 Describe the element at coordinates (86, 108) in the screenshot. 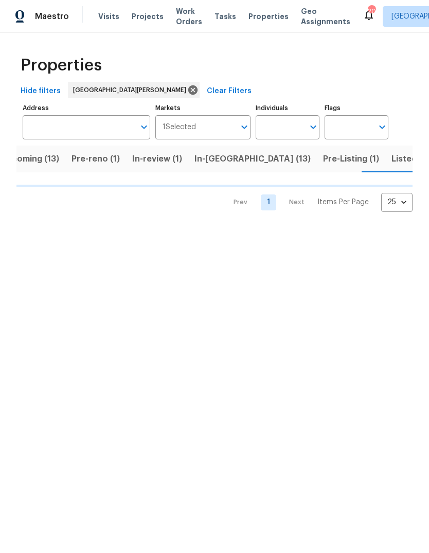

I see `label: Address` at that location.